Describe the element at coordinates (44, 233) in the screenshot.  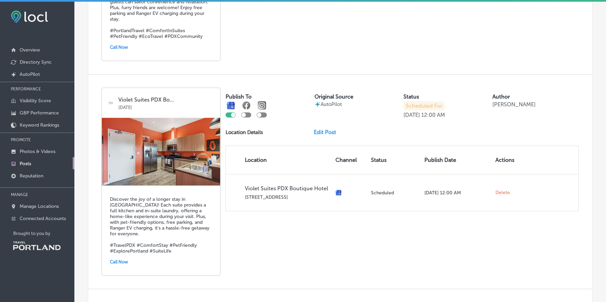
I see `p: Brought to you by` at that location.